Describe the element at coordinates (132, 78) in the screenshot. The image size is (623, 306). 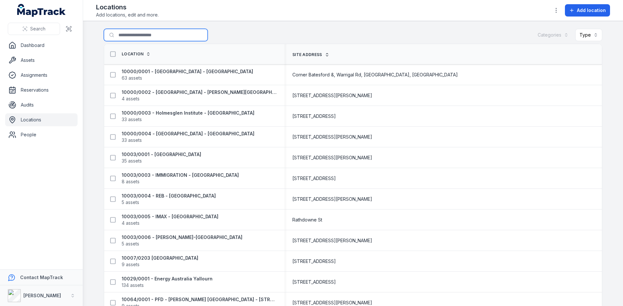
I see `span: 63 assets` at that location.